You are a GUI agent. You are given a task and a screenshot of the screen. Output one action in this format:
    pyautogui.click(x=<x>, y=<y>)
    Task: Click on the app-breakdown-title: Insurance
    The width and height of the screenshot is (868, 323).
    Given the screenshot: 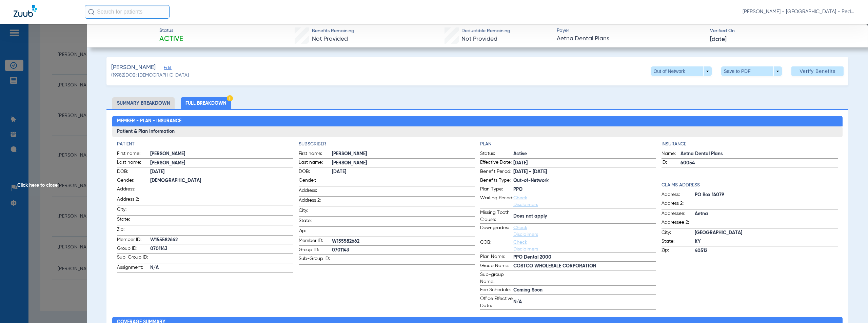 What is the action you would take?
    pyautogui.click(x=749, y=145)
    